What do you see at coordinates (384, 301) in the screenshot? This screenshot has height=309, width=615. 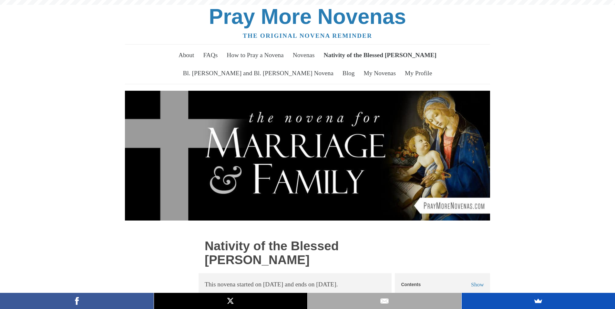 I see `img: Email` at bounding box center [384, 301].